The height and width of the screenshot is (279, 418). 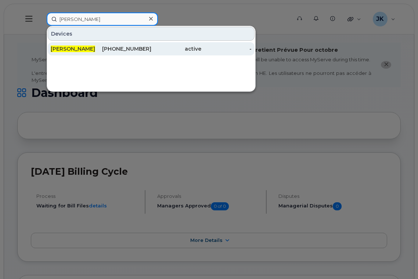 I want to click on div: Devices, so click(x=151, y=34).